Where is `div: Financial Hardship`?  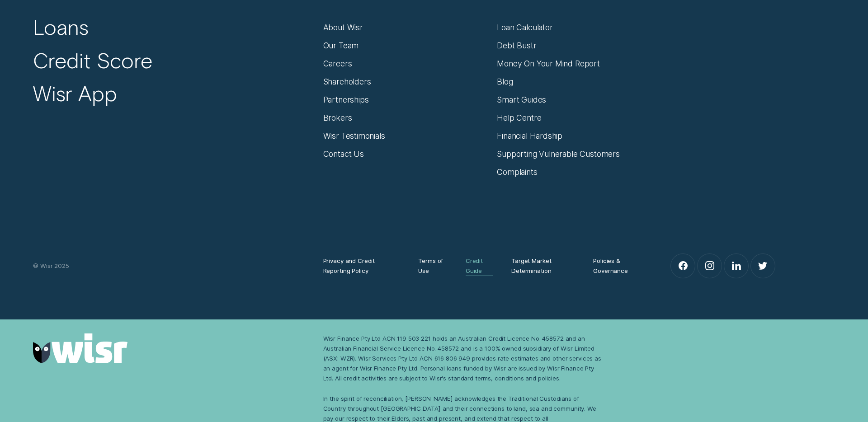
div: Financial Hardship is located at coordinates (530, 136).